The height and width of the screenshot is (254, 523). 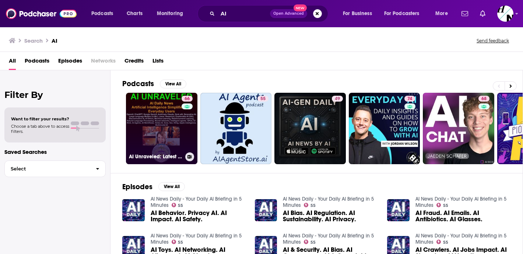 I want to click on h3: AI Unraveled: Latest AI News & Trends, ChatGPT, Gemini, DeepSeek, Gen AI, LLMs, AI Ethics & Bias, so click(x=155, y=157).